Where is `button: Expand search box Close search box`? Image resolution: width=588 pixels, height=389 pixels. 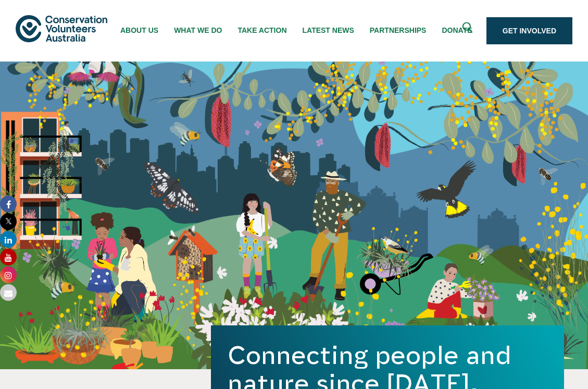
button: Expand search box Close search box is located at coordinates (469, 31).